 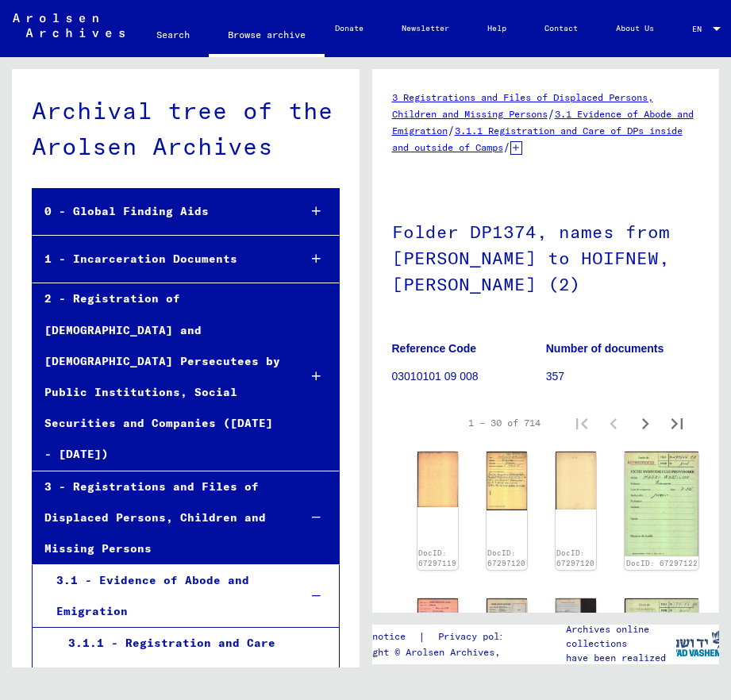 What do you see at coordinates (504, 423) in the screenshot?
I see `div: 1 – 30 of 714` at bounding box center [504, 423].